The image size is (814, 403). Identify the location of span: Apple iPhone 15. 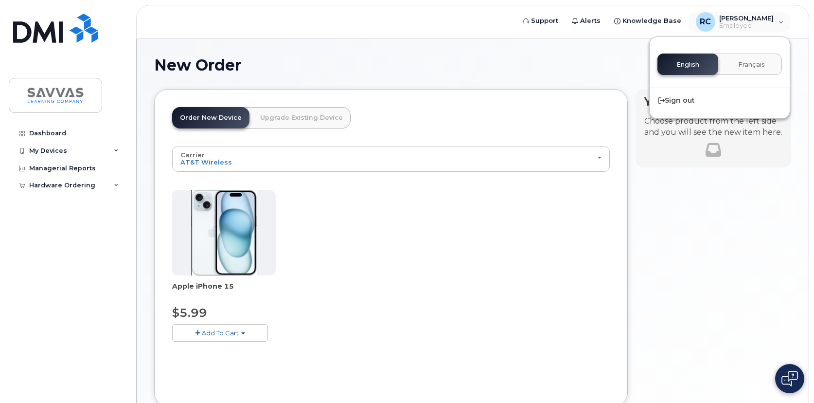
(224, 291).